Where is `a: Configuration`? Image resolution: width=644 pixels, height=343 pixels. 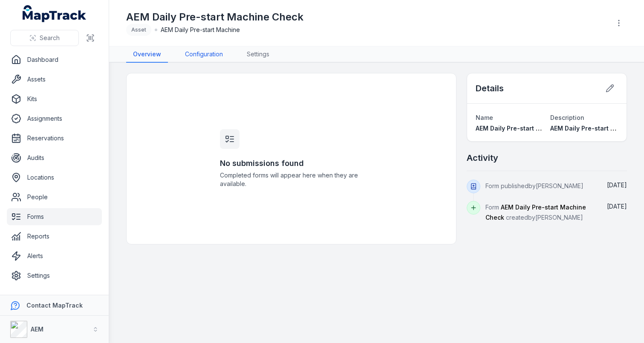
a: Configuration is located at coordinates (204, 55).